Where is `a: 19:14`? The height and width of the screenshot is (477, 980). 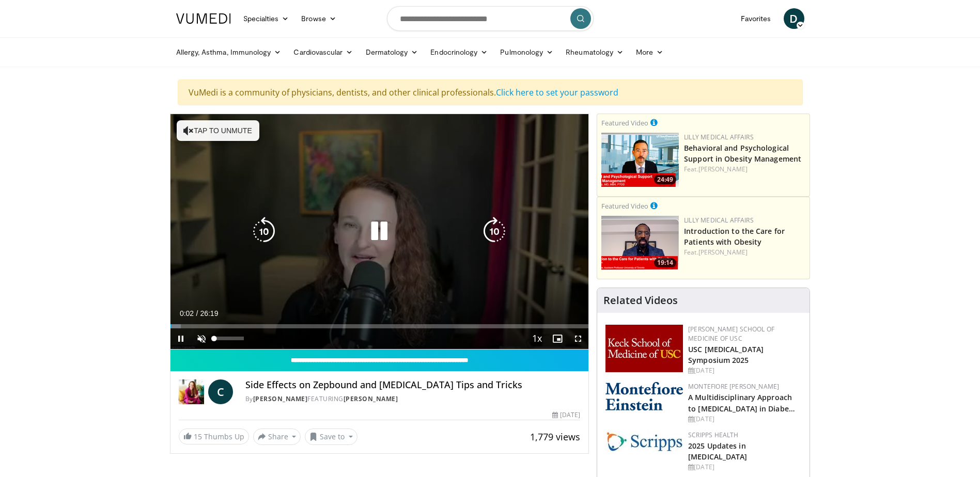
a: 19:14 is located at coordinates (641, 243).